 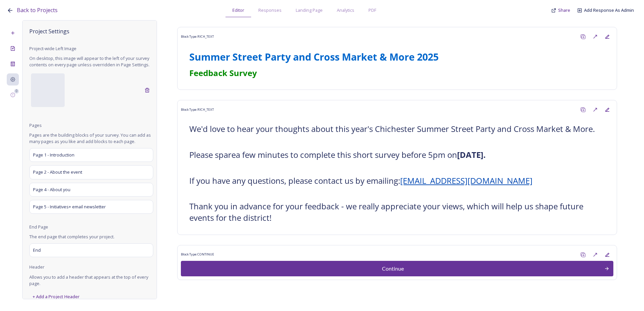 I want to click on span: End Page, so click(x=39, y=226).